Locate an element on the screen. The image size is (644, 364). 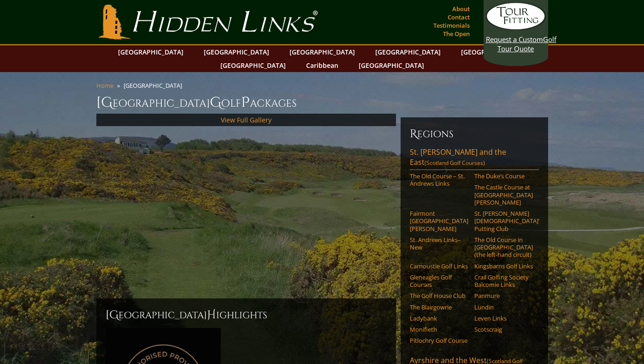
h6: Regions is located at coordinates (474, 133).